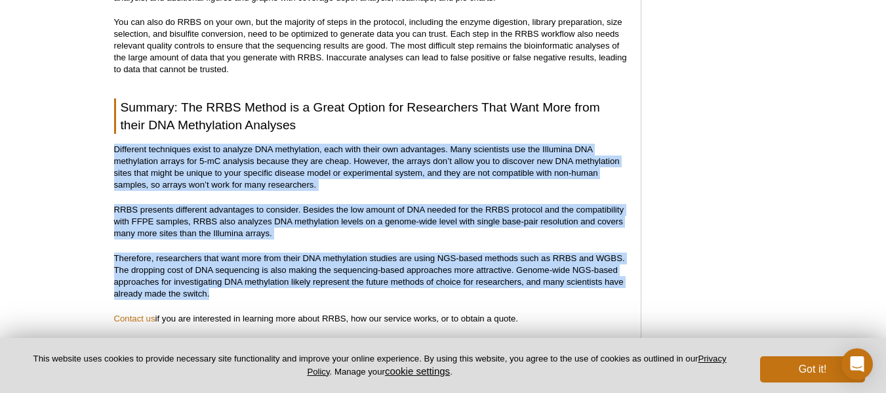 This screenshot has height=393, width=886. Describe the element at coordinates (417, 371) in the screenshot. I see `button: cookie settings` at that location.